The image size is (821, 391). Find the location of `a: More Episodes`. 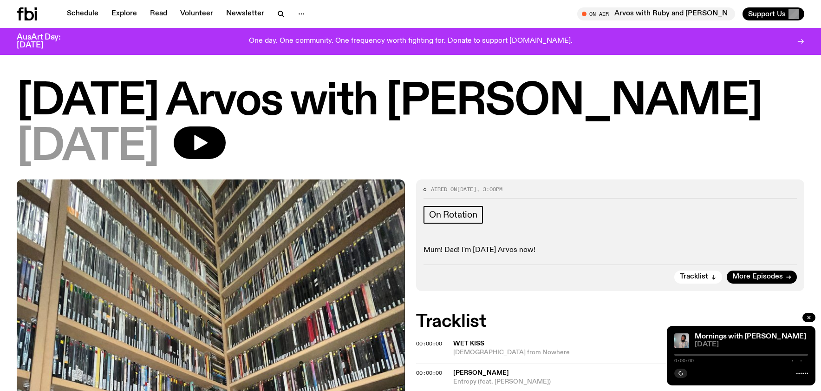

a: More Episodes is located at coordinates (762, 277).